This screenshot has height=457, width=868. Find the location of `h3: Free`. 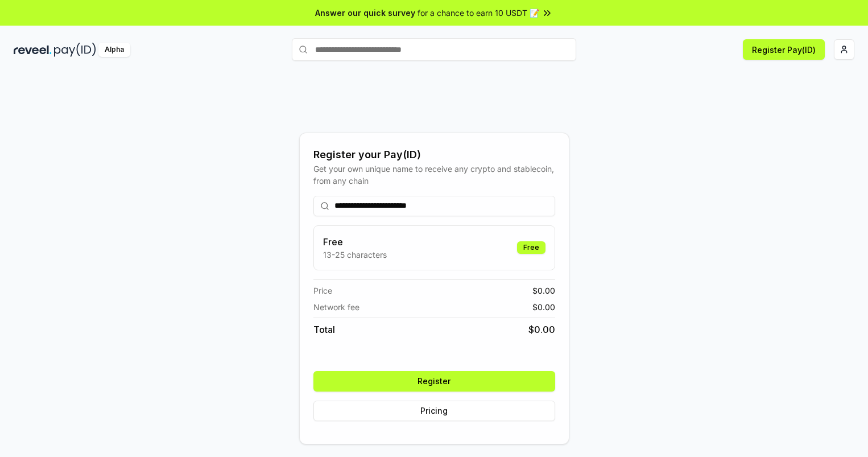

h3: Free is located at coordinates (355, 242).